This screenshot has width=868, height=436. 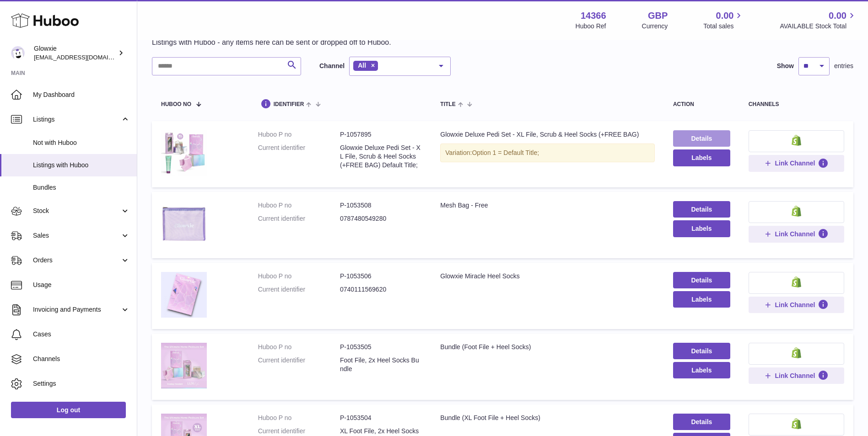 What do you see at coordinates (380, 205) in the screenshot?
I see `dd: P-1053508` at bounding box center [380, 205].